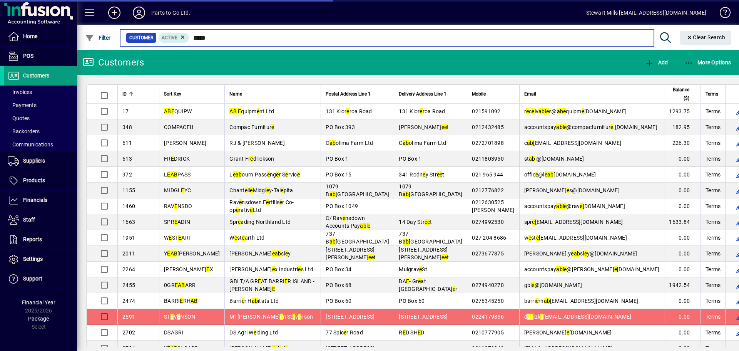 This screenshot has height=351, width=739. Describe the element at coordinates (679, 94) in the screenshot. I see `span: Balance ($)` at that location.